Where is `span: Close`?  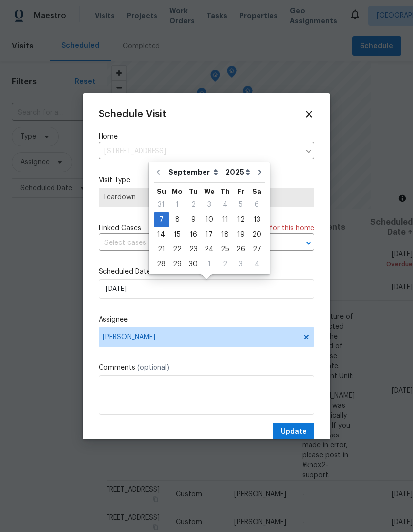
span: Close is located at coordinates (309, 115).